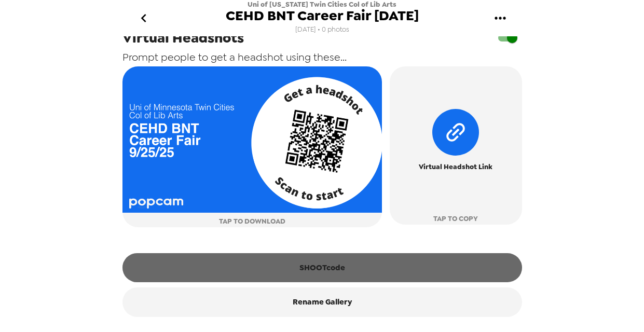 Image resolution: width=644 pixels, height=332 pixels. Describe the element at coordinates (183, 38) in the screenshot. I see `span: Virtual Headshots` at that location.